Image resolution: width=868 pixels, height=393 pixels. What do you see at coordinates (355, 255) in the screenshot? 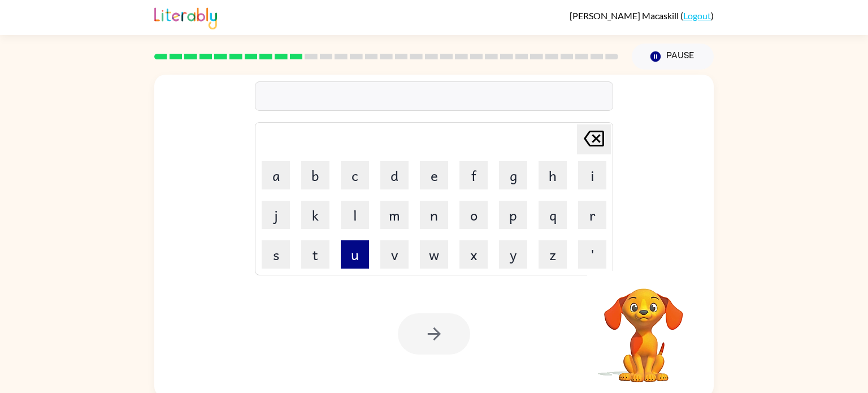
I see `button: u` at bounding box center [355, 255].